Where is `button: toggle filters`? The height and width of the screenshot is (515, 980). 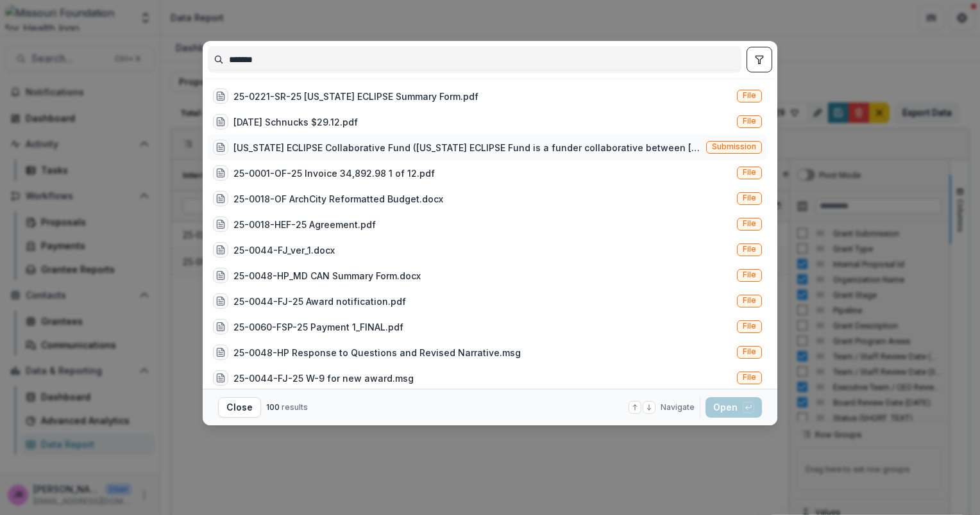
button: toggle filters is located at coordinates (759, 60).